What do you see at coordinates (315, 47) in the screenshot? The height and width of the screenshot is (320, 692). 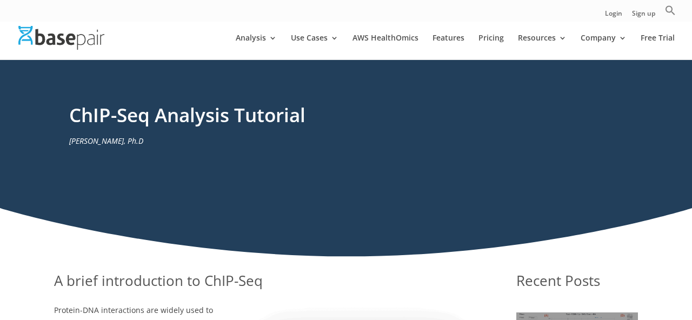 I see `a: Use Cases` at bounding box center [315, 47].